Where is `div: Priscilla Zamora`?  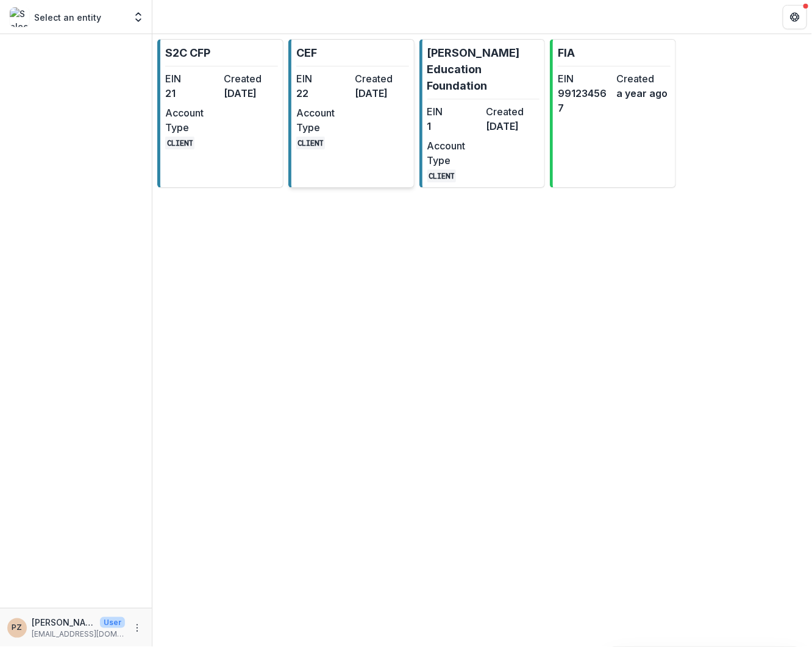 div: Priscilla Zamora is located at coordinates (17, 628).